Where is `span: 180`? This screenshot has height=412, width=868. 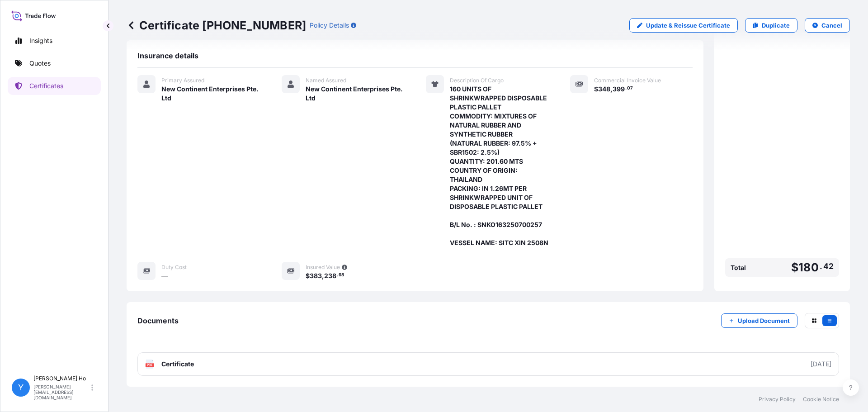 span: 180 is located at coordinates (808, 268).